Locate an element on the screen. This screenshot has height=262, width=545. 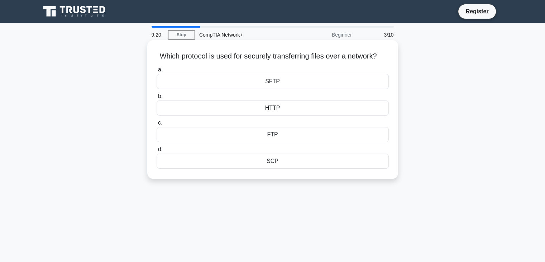
div: 3/10 is located at coordinates (377, 35).